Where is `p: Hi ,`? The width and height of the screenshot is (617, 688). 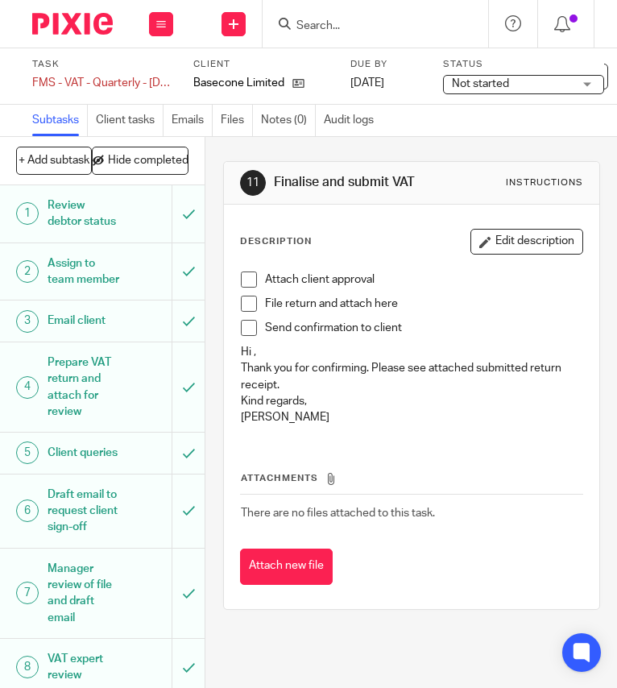
p: Hi , is located at coordinates (412, 352).